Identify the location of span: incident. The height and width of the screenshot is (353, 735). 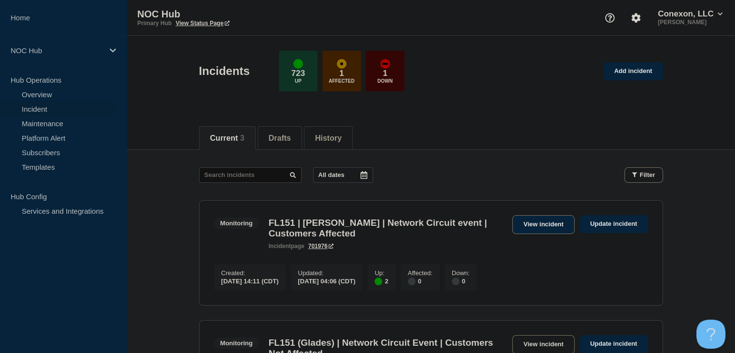
(280, 246).